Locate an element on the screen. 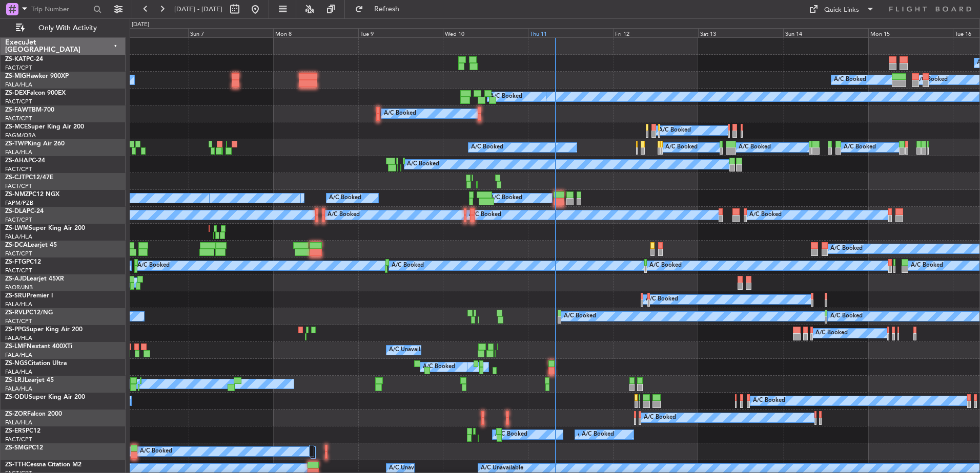 The width and height of the screenshot is (980, 473). button: Refresh is located at coordinates (381, 10).